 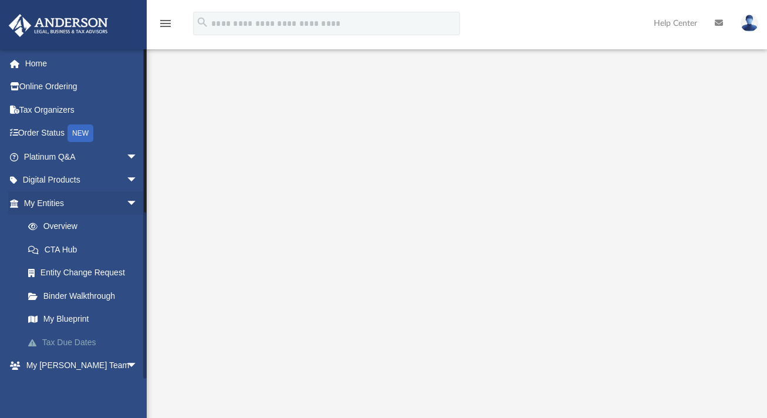 I want to click on a: menu, so click(x=165, y=26).